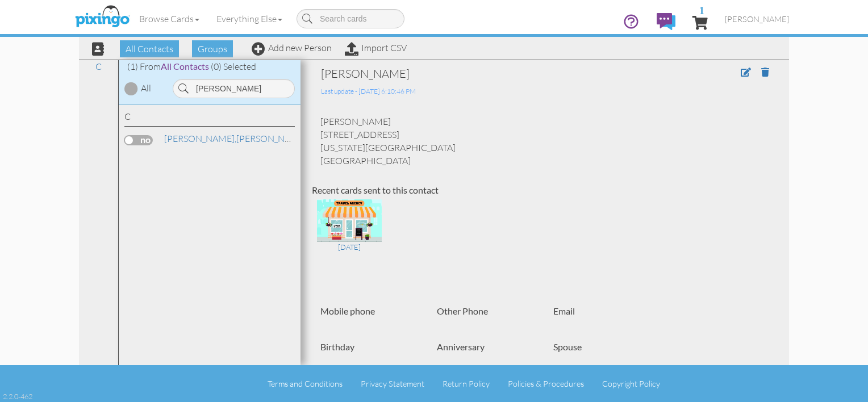  I want to click on div: C, so click(210, 118).